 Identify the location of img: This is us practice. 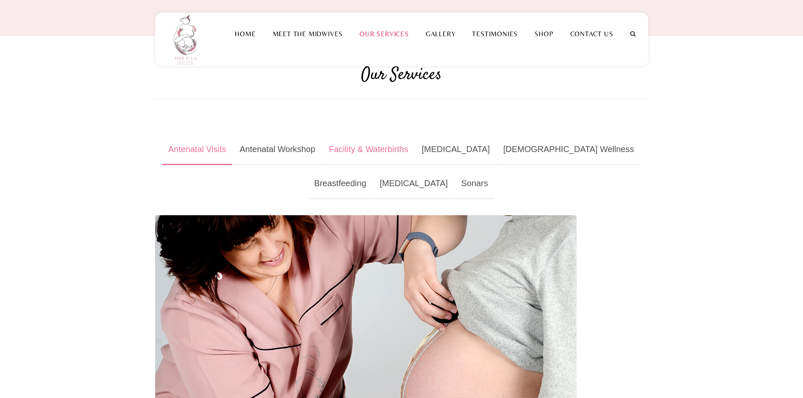
(187, 39).